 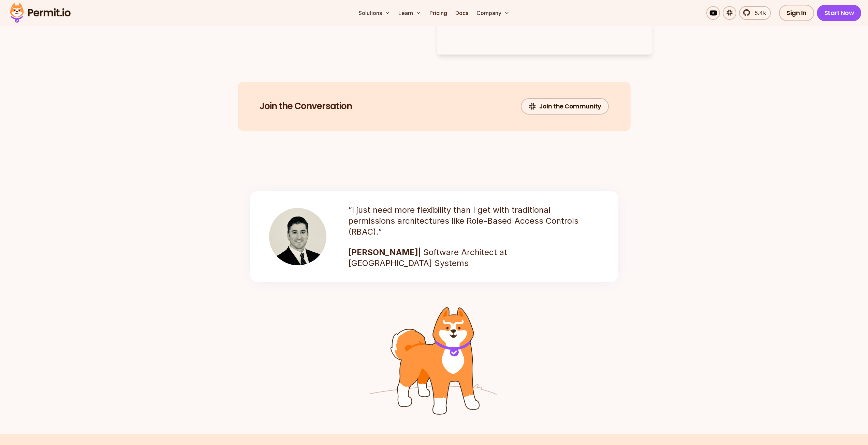 What do you see at coordinates (755, 13) in the screenshot?
I see `a: 5.4k` at bounding box center [755, 13].